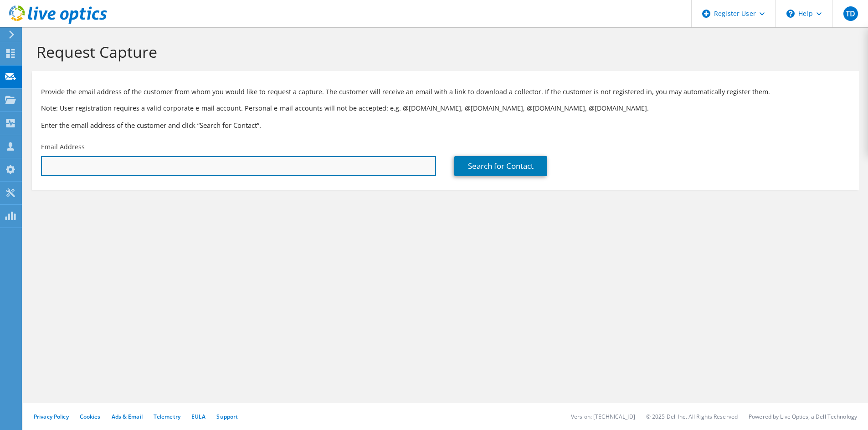  I want to click on a: Cookies, so click(90, 416).